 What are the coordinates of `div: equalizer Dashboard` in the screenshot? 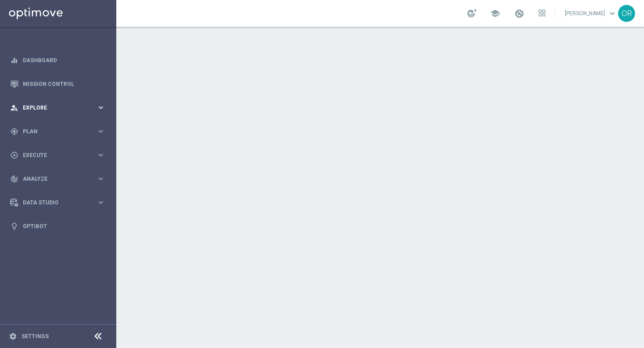 It's located at (58, 61).